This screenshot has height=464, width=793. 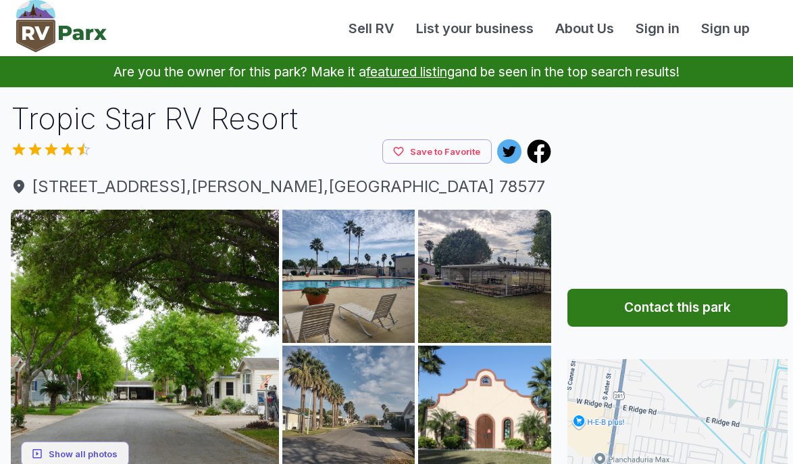 I want to click on img: AAcXr8qB9kwvXeGLZT76ptnHmyGR4sBQYlR_r1O0jvpCdWx3H1UTJtfTUuwB-Bu-6XP9aqJHjuvI9HHnVfYv_I2IaNV2b182q..., so click(x=485, y=276).